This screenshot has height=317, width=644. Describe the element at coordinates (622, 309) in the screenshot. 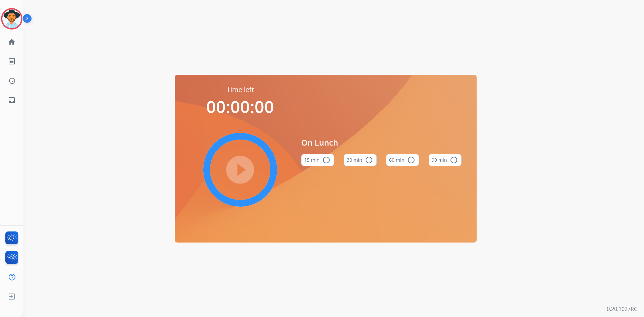

I see `p: 0.20.1027RC` at that location.